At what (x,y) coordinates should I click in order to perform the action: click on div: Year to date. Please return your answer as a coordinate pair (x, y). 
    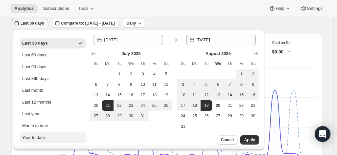
    Looking at the image, I should click on (34, 137).